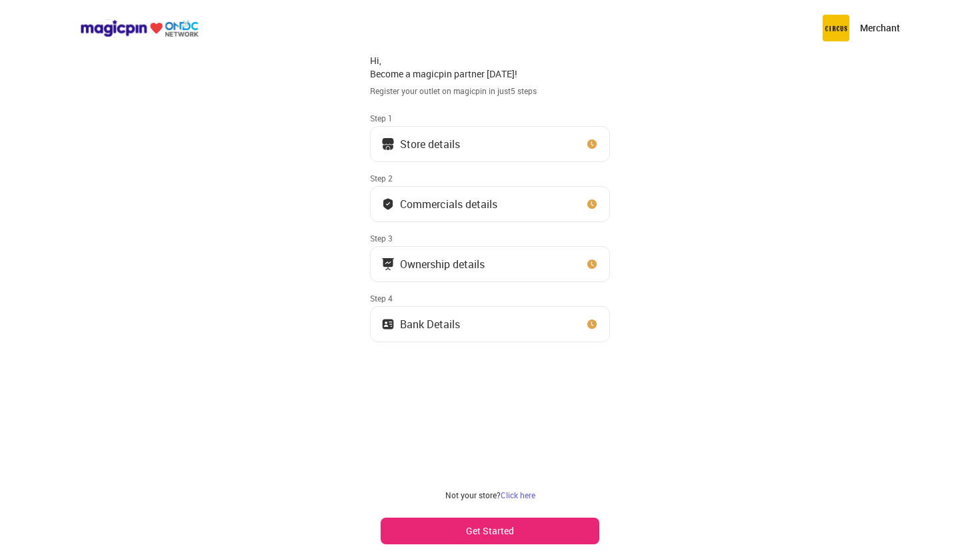 The height and width of the screenshot is (555, 980). Describe the element at coordinates (490, 144) in the screenshot. I see `button: Store details` at that location.